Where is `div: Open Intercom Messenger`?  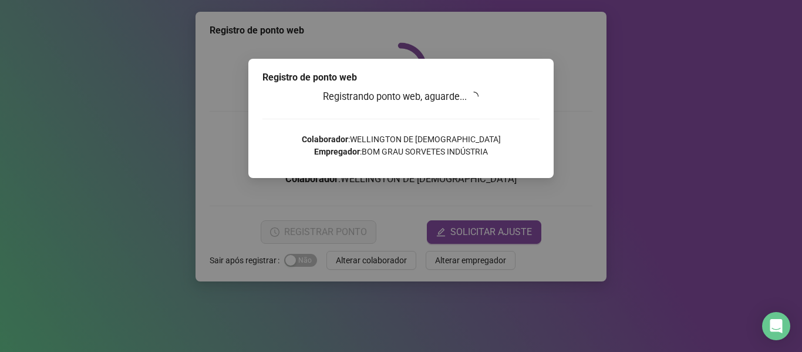 div: Open Intercom Messenger is located at coordinates (776, 326).